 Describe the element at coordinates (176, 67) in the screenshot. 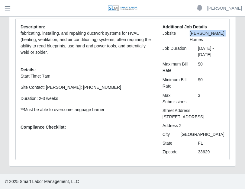

I see `div: Maximum Bill Rate` at that location.